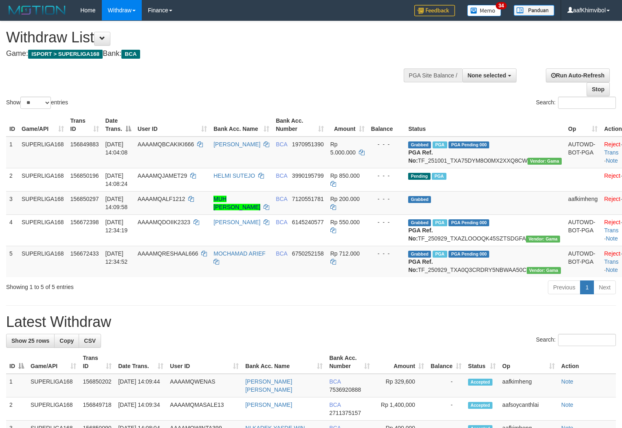 Image resolution: width=622 pixels, height=428 pixels. Describe the element at coordinates (489, 75) in the screenshot. I see `button: None selected` at that location.